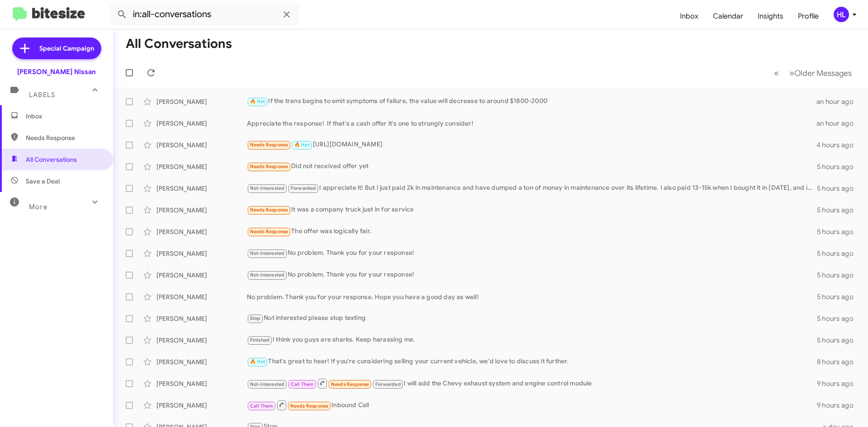 The height and width of the screenshot is (427, 868). Describe the element at coordinates (255, 318) in the screenshot. I see `span: Stop` at that location.